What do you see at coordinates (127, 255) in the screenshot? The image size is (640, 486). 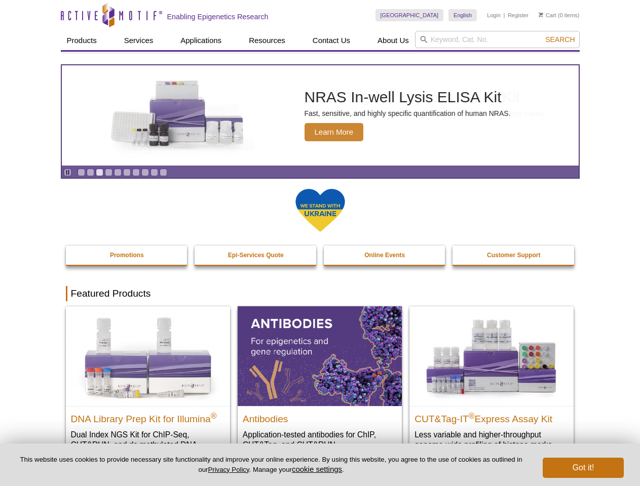 I see `strong: Promotions` at bounding box center [127, 255].